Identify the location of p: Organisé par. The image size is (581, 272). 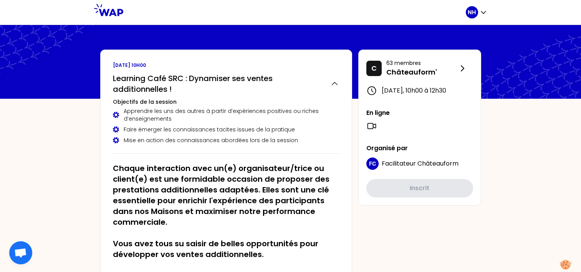
(420, 148).